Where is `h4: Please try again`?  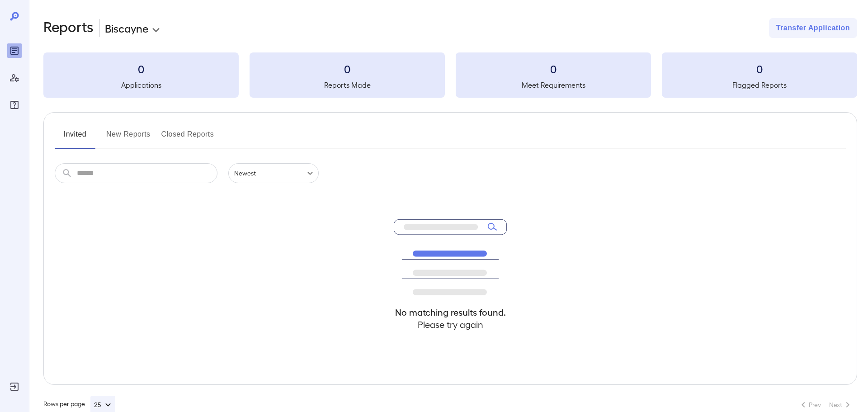
h4: Please try again is located at coordinates (450, 324).